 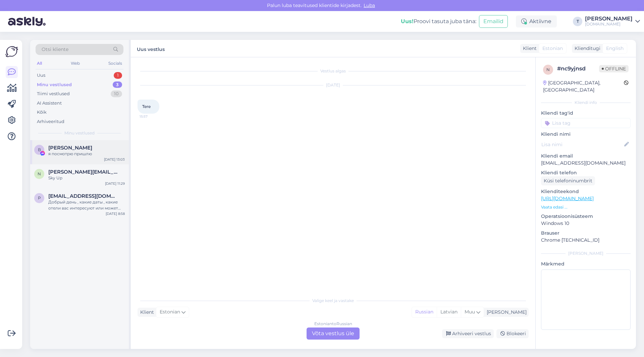 I want to click on input: Lisa nimi, so click(x=582, y=145).